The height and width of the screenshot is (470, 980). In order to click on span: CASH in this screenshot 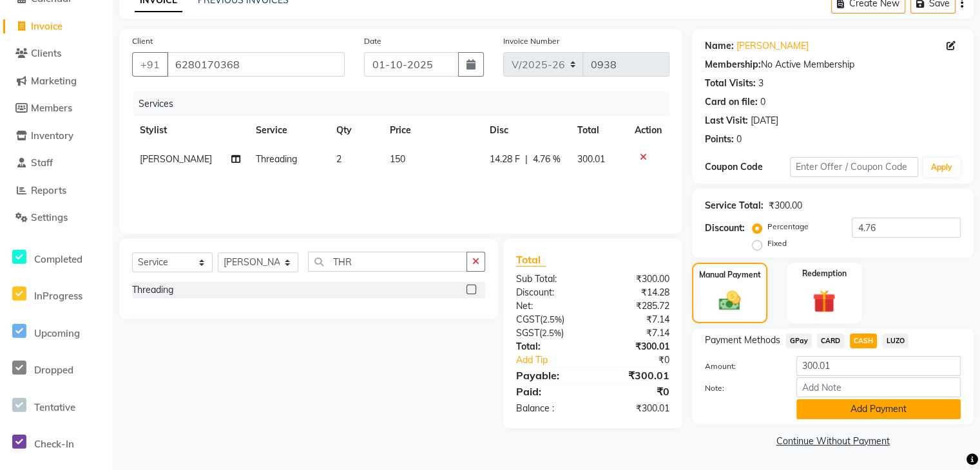, I will do `click(863, 341)`.